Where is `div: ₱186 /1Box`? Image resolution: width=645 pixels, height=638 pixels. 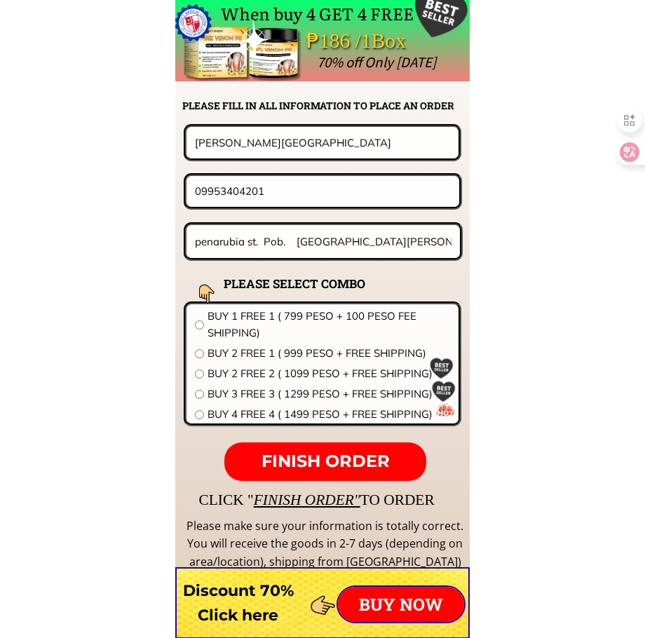
div: ₱186 /1Box is located at coordinates (376, 41).